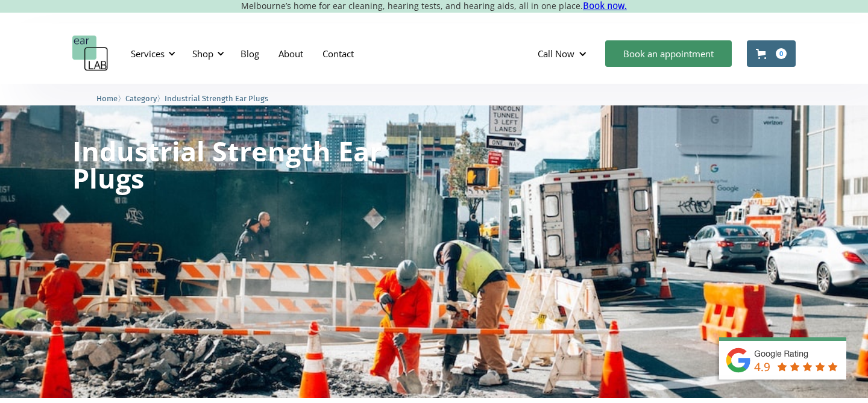 This screenshot has height=403, width=868. Describe the element at coordinates (216, 98) in the screenshot. I see `a: Industrial Strength Ear Plugs` at that location.